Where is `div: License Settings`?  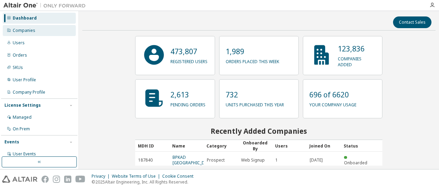
div: License Settings is located at coordinates (23, 105).